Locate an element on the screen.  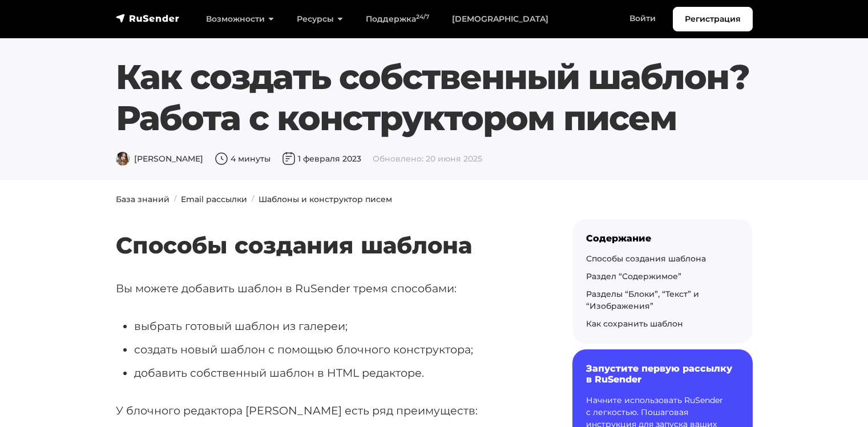
a: Разделы “Блоки”, “Текст” и “Изображения” is located at coordinates (643, 300).